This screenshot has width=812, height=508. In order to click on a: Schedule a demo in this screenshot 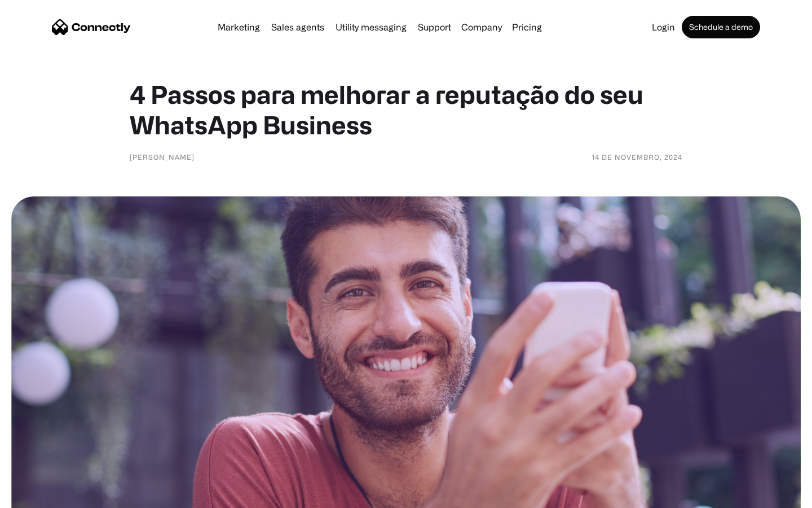, I will do `click(721, 27)`.